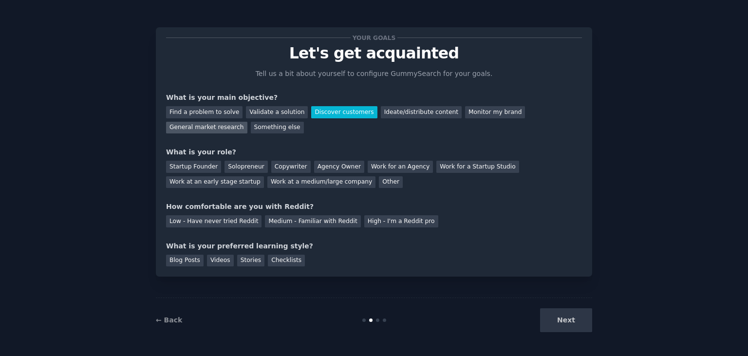  What do you see at coordinates (374, 38) in the screenshot?
I see `span: Your goals` at bounding box center [374, 38].